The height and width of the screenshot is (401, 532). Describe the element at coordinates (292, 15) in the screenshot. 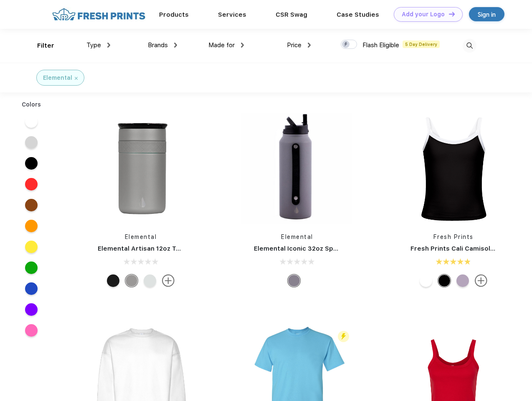

I see `a: CSR Swag` at that location.